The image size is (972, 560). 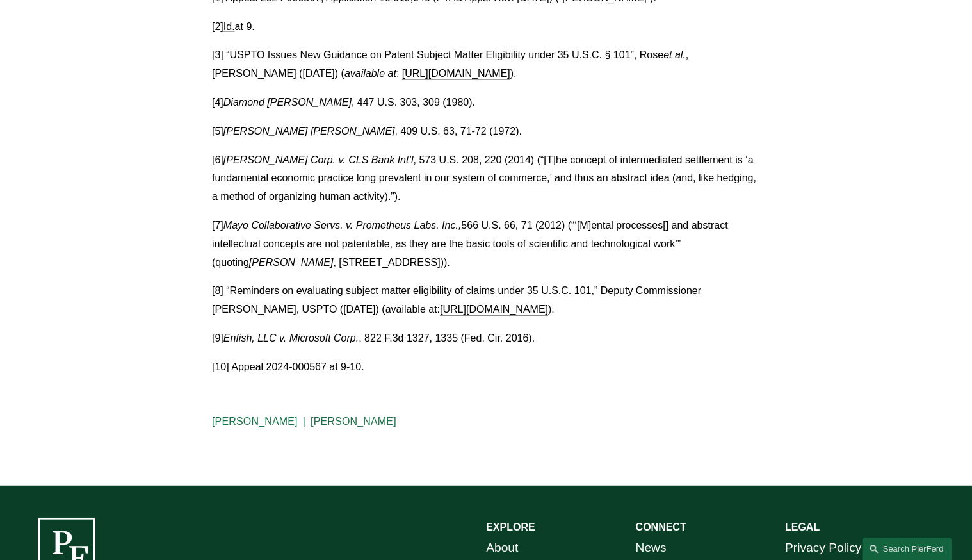 What do you see at coordinates (486, 27) in the screenshot?
I see `p: [2] at 9.` at bounding box center [486, 27].